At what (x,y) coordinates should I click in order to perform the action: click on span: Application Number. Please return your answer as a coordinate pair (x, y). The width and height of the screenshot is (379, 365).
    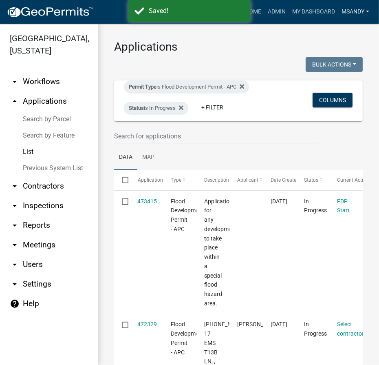
    Looking at the image, I should click on (160, 180).